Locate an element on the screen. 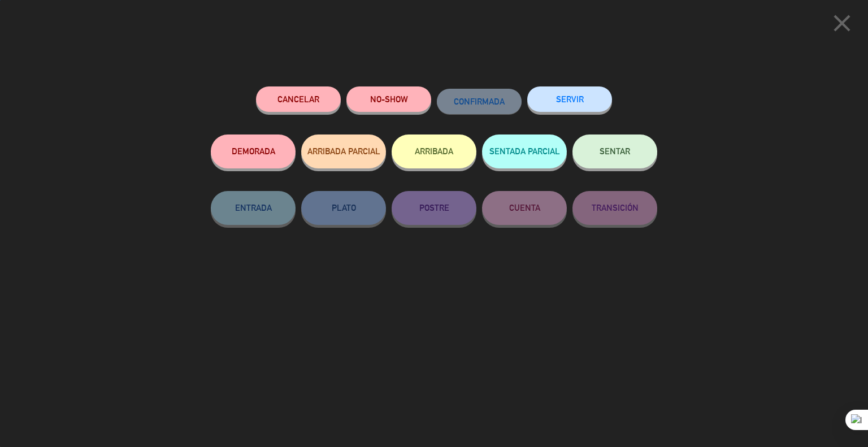 This screenshot has height=447, width=868. button: PLATO is located at coordinates (343, 207).